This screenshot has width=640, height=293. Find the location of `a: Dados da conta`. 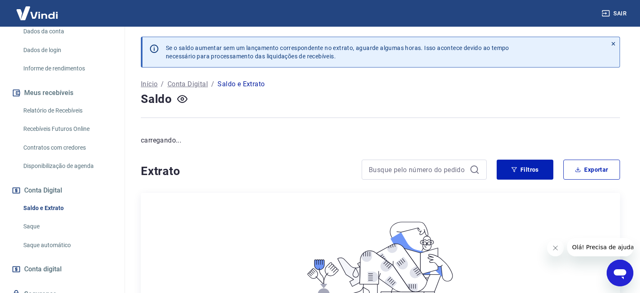

a: Dados da conta is located at coordinates (67, 31).